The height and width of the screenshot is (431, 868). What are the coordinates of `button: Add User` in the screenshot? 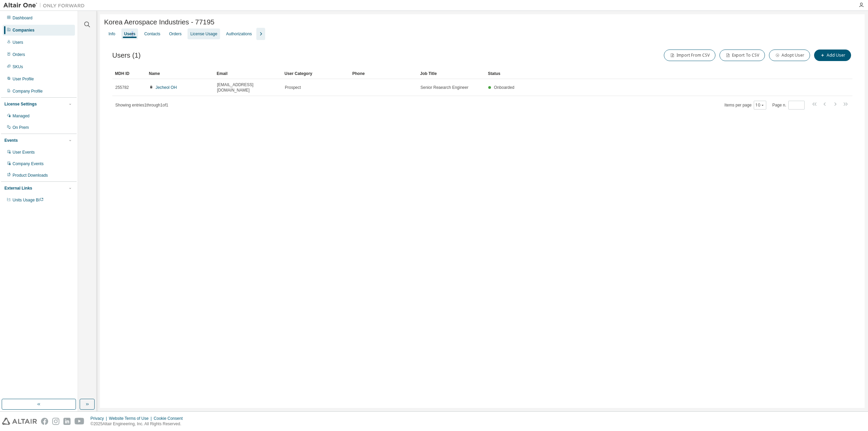 It's located at (833, 55).